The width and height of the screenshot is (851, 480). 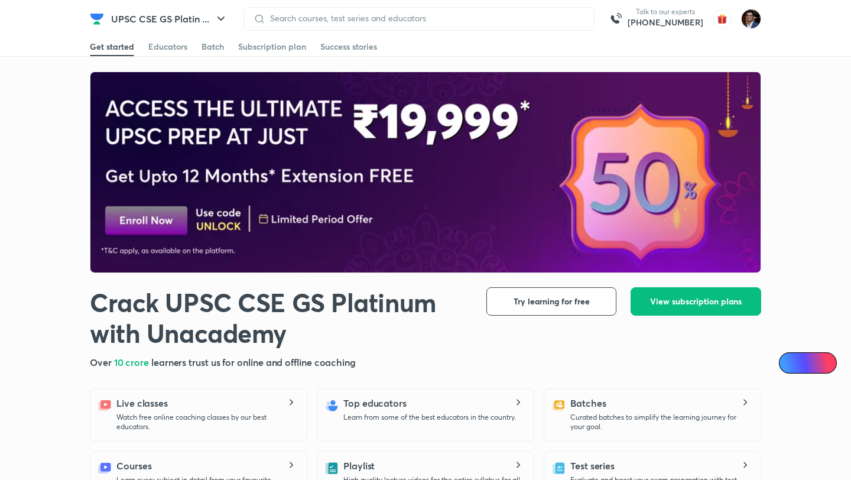 What do you see at coordinates (254, 362) in the screenshot?
I see `span: learners trust us for online and offline coaching` at bounding box center [254, 362].